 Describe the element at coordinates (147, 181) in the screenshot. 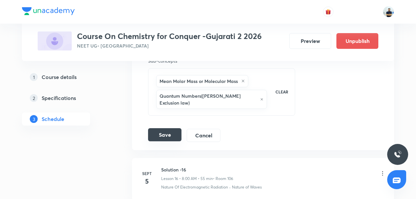

I see `h4: 5` at that location.